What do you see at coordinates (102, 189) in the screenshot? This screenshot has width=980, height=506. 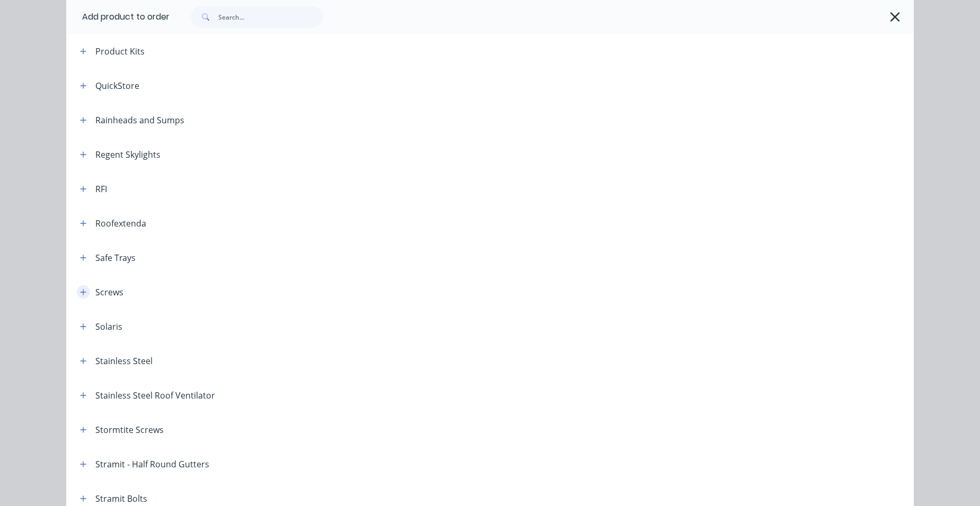 I see `div: RFI` at bounding box center [102, 189].